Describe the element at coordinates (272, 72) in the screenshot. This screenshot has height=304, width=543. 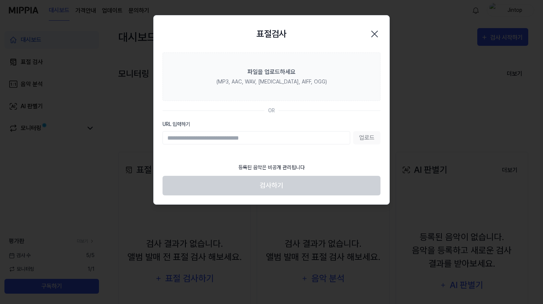
I see `div: 파일을 업로드하세요` at that location.